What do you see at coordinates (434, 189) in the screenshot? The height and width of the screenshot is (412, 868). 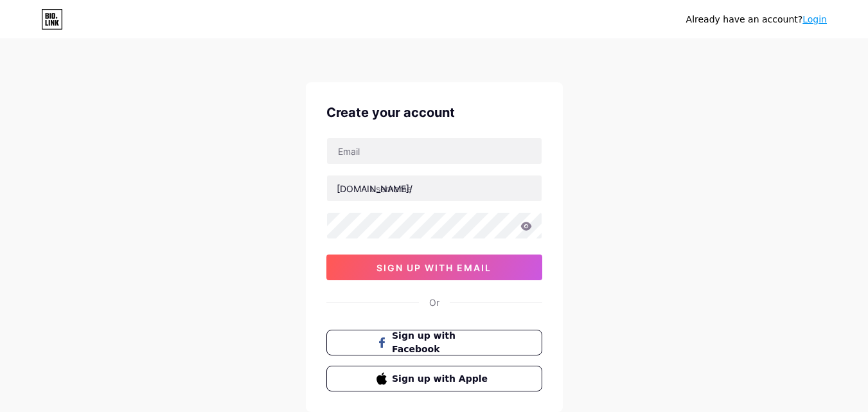 I see `input: username` at bounding box center [434, 189].